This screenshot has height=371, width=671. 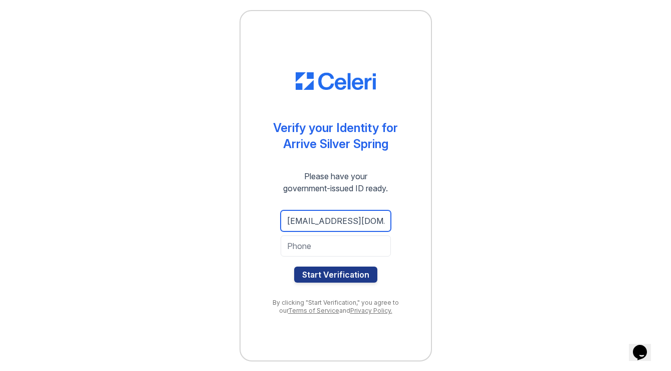 I want to click on div: By clicking "Start Verification," you agree to our and, so click(x=336, y=306).